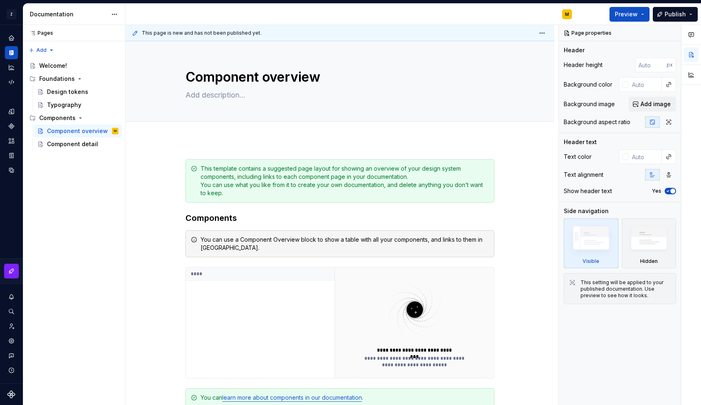 The height and width of the screenshot is (405, 701). I want to click on a: Invite team, so click(11, 327).